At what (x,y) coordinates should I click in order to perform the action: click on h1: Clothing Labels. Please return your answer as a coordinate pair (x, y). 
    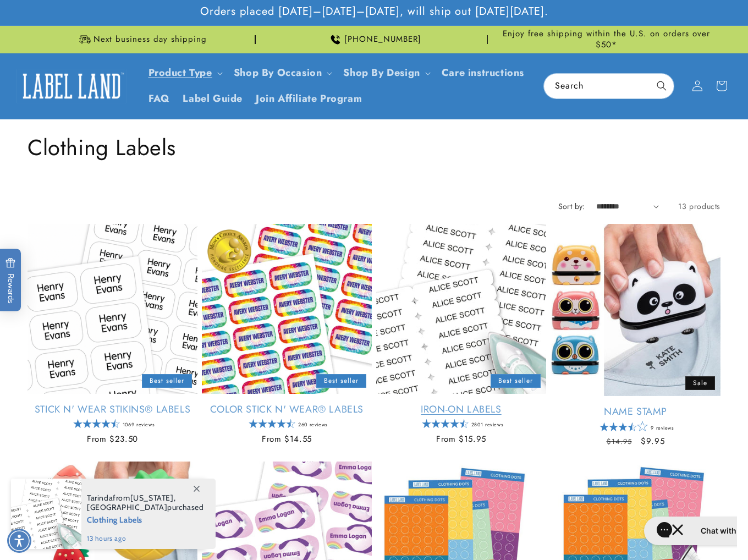
    Looking at the image, I should click on (374, 148).